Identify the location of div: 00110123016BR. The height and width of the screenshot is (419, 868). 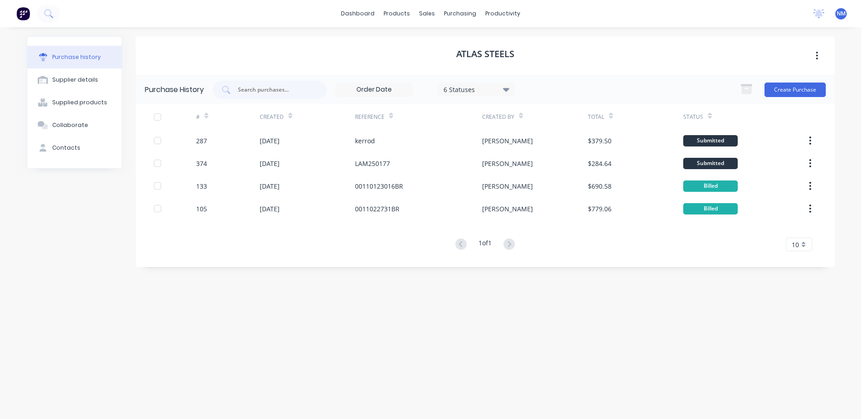
(379, 186).